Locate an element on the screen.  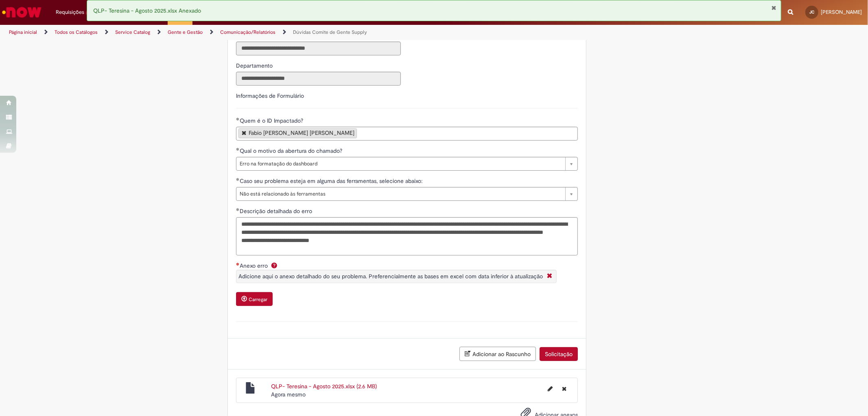
span: Requisições is located at coordinates (70, 12).